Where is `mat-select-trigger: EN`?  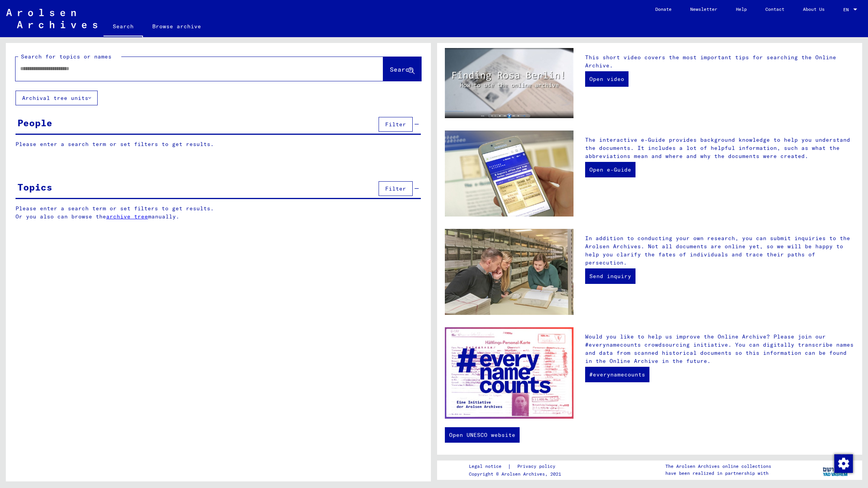 mat-select-trigger: EN is located at coordinates (846, 10).